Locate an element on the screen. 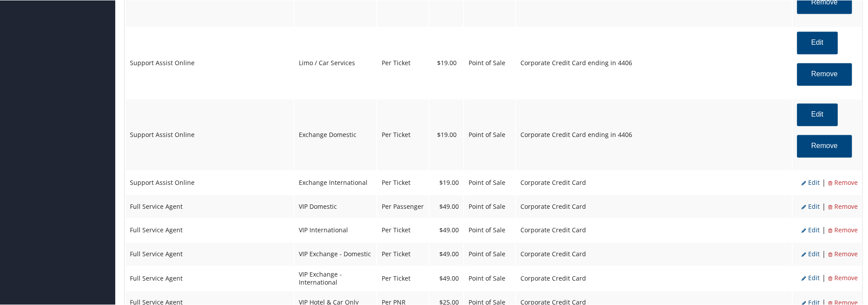 Image resolution: width=868 pixels, height=305 pixels. td: VIP Exchange - Domestic is located at coordinates (335, 253).